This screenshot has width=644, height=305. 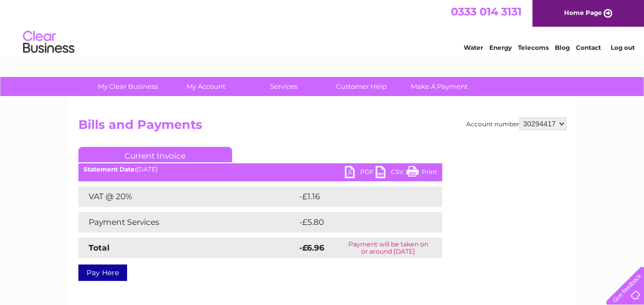 What do you see at coordinates (188, 222) in the screenshot?
I see `td: Payment Services` at bounding box center [188, 222].